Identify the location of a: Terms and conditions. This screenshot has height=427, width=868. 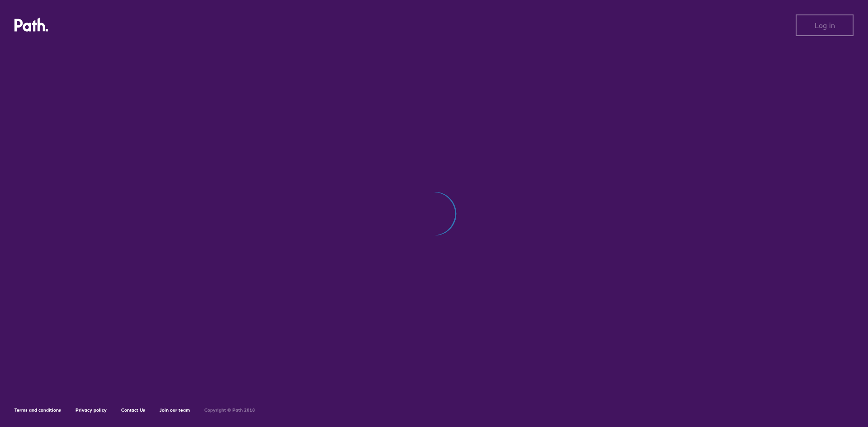
(37, 410).